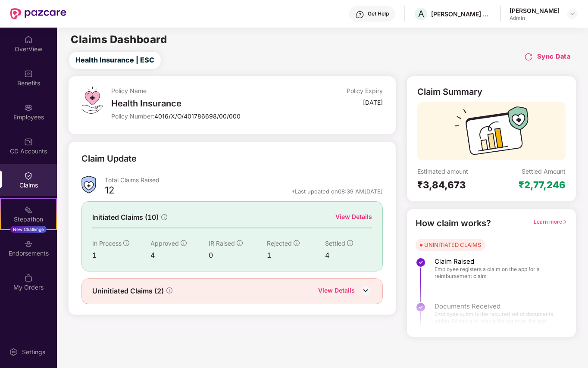  Describe the element at coordinates (110, 192) in the screenshot. I see `div: 12` at that location.